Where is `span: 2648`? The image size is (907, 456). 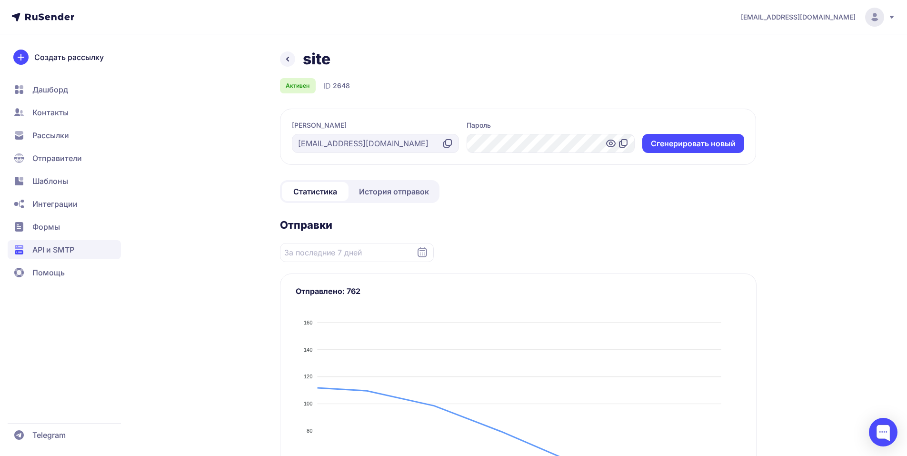
span: 2648 is located at coordinates (342, 86).